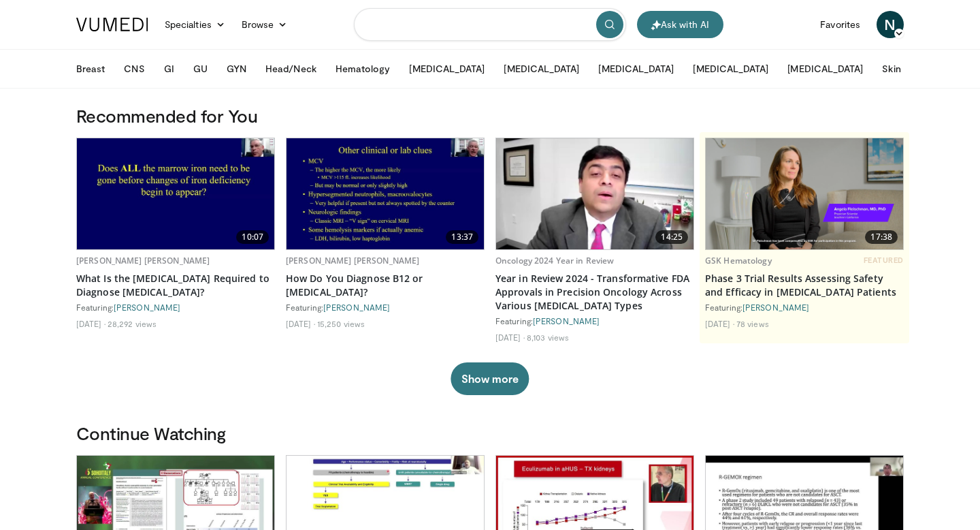 The height and width of the screenshot is (530, 980). What do you see at coordinates (169, 69) in the screenshot?
I see `button: GI` at bounding box center [169, 69].